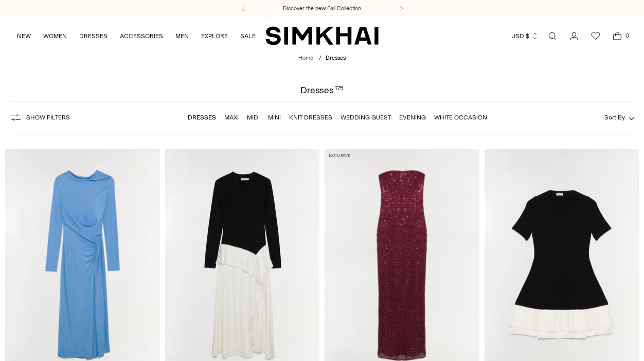 The height and width of the screenshot is (361, 644). I want to click on a: WOMEN, so click(55, 36).